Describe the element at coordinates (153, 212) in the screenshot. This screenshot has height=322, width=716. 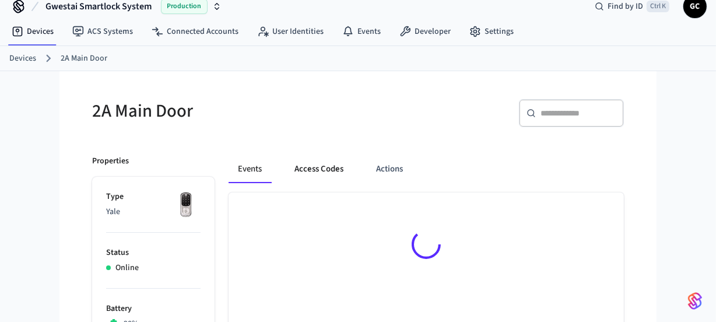
I see `p: Yale` at that location.